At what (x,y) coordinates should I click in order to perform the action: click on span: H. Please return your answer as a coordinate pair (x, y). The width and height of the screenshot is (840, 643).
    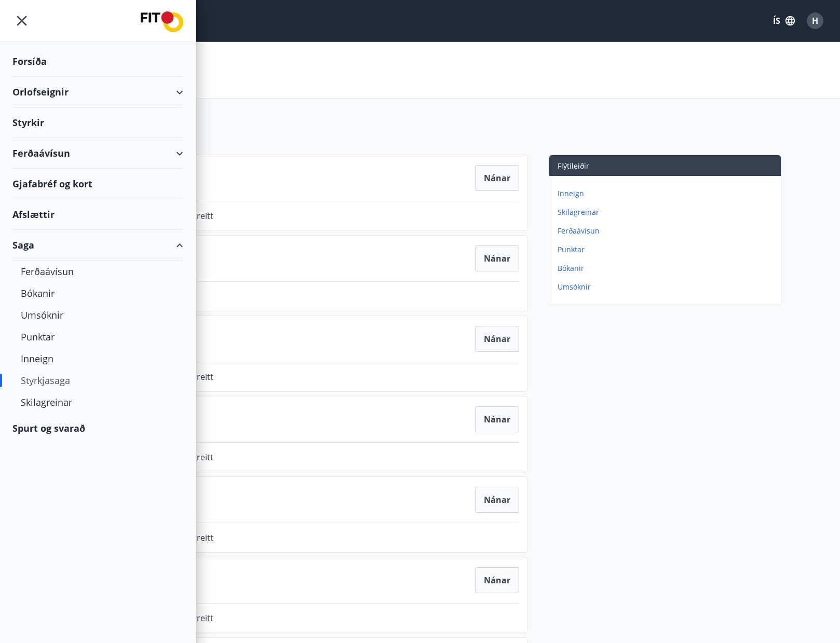
    Looking at the image, I should click on (815, 21).